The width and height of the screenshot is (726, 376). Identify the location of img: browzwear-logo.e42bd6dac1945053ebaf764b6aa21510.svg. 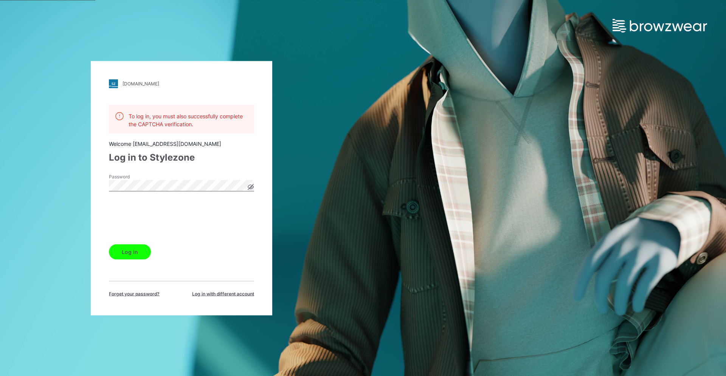
(660, 26).